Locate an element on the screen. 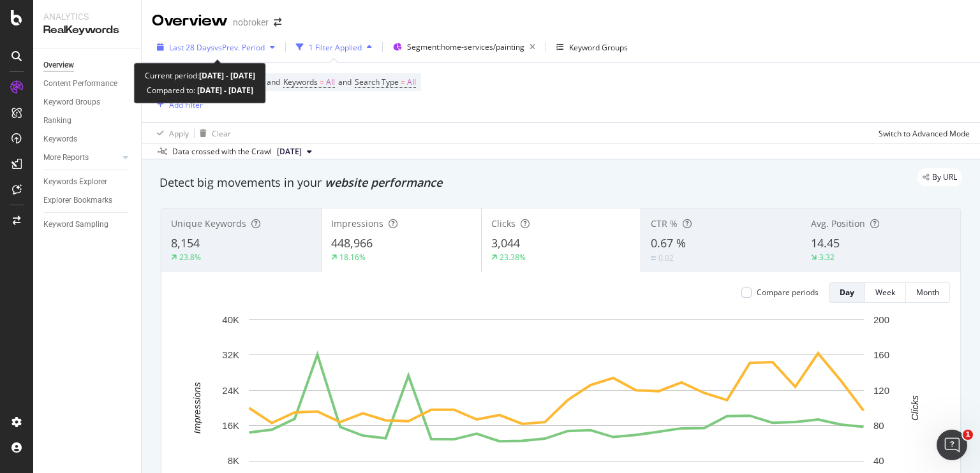  span: Unique Keywords is located at coordinates (209, 223).